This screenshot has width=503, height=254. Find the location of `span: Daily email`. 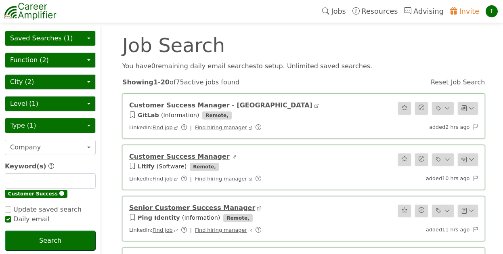

span: Daily email is located at coordinates (30, 219).